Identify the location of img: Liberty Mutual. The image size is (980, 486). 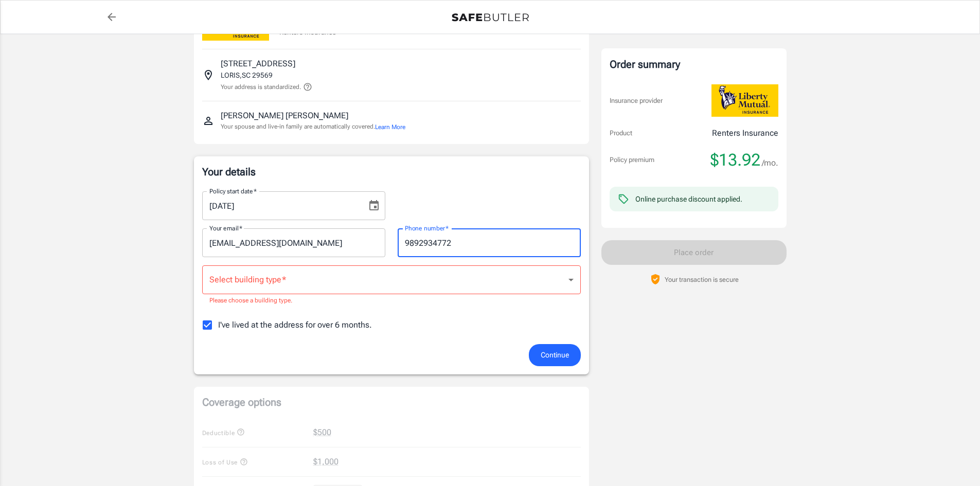
(745, 100).